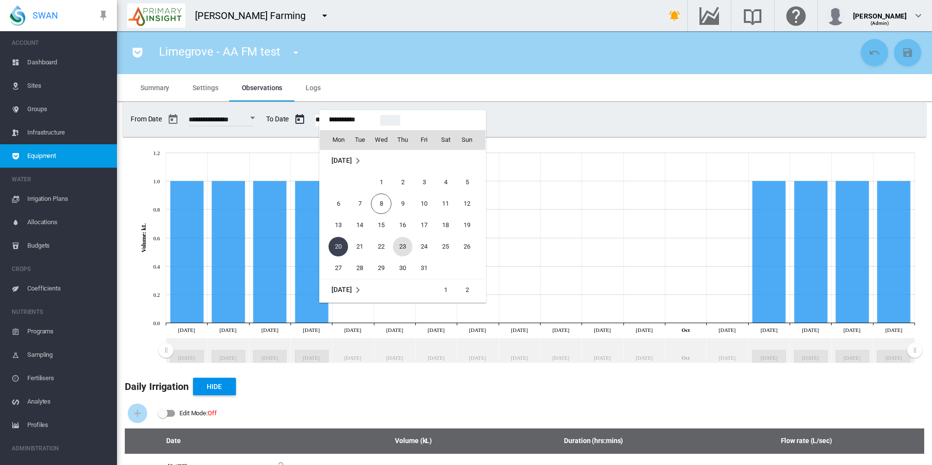 This screenshot has width=932, height=465. I want to click on span: 18, so click(446, 225).